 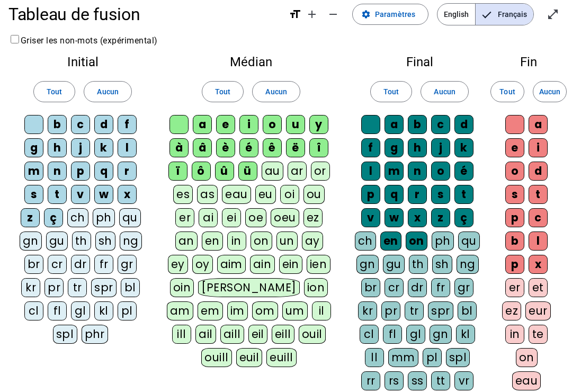 I want to click on div: pl, so click(x=127, y=311).